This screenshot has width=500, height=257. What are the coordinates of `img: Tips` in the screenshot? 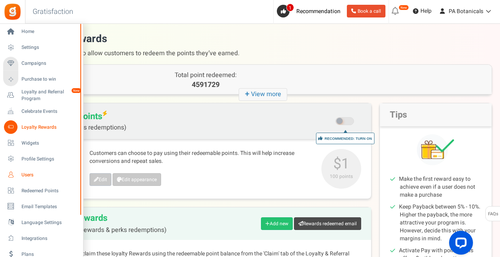 It's located at (435, 150).